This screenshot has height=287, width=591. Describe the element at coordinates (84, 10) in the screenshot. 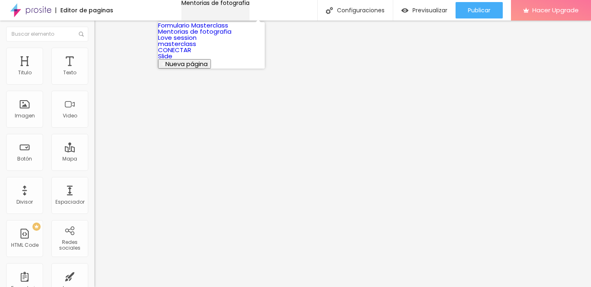

I see `div: Editor de paginas` at that location.